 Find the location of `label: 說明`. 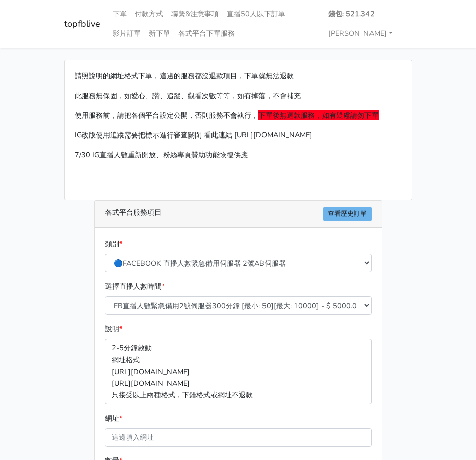

label: 說明 is located at coordinates (114, 328).